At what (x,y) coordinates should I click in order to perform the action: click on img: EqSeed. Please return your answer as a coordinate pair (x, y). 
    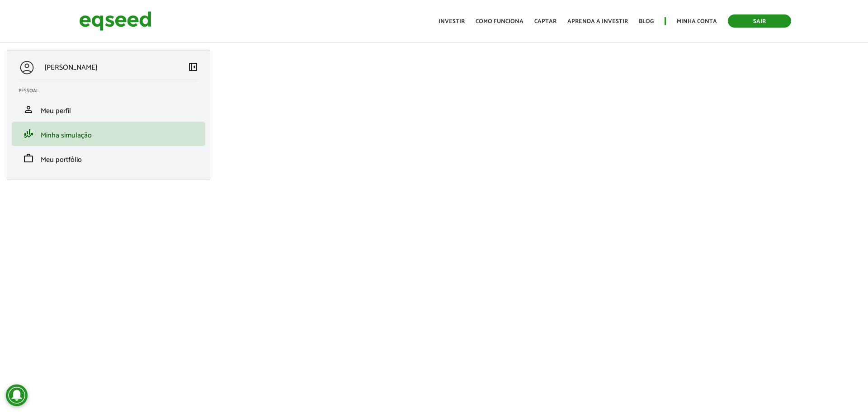
    Looking at the image, I should click on (115, 21).